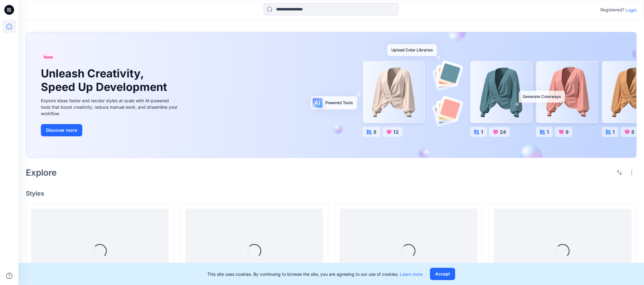 This screenshot has height=285, width=644. Describe the element at coordinates (41, 173) in the screenshot. I see `h2: Explore` at that location.